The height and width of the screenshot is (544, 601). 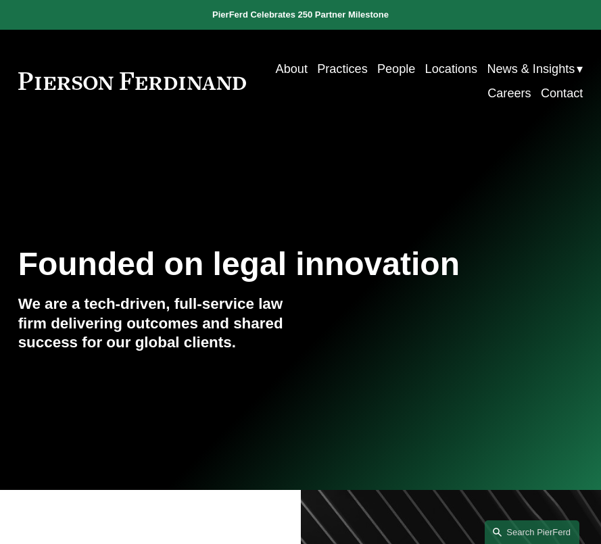 I want to click on a: Locations, so click(x=451, y=69).